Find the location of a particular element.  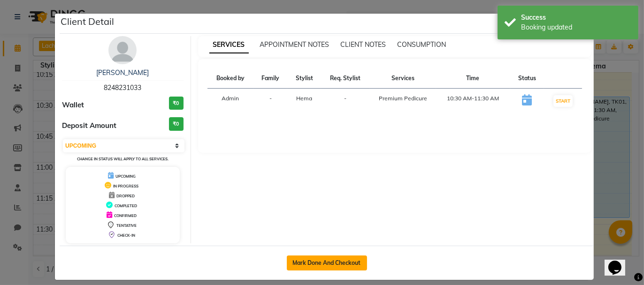

span: CONSUMPTION is located at coordinates (422, 44).